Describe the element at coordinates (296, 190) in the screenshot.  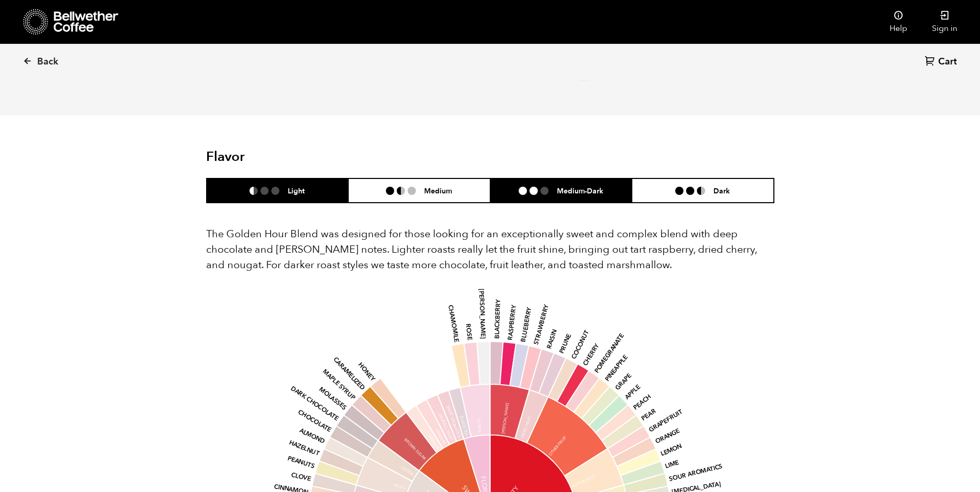
I see `h6: Light` at that location.